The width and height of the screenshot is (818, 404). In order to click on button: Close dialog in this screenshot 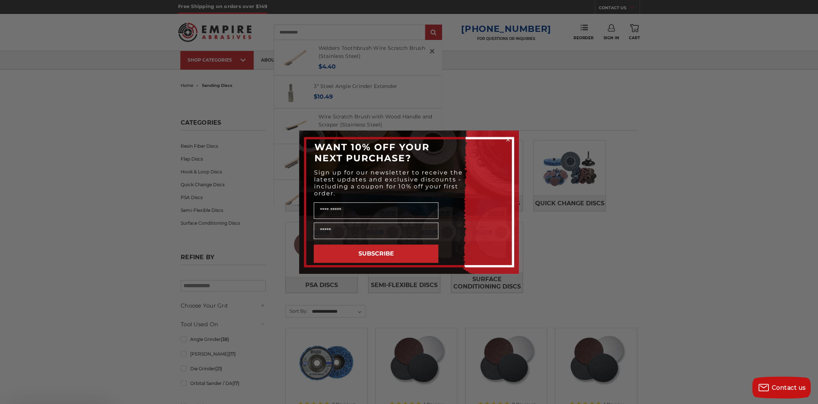, I will do `click(508, 140)`.